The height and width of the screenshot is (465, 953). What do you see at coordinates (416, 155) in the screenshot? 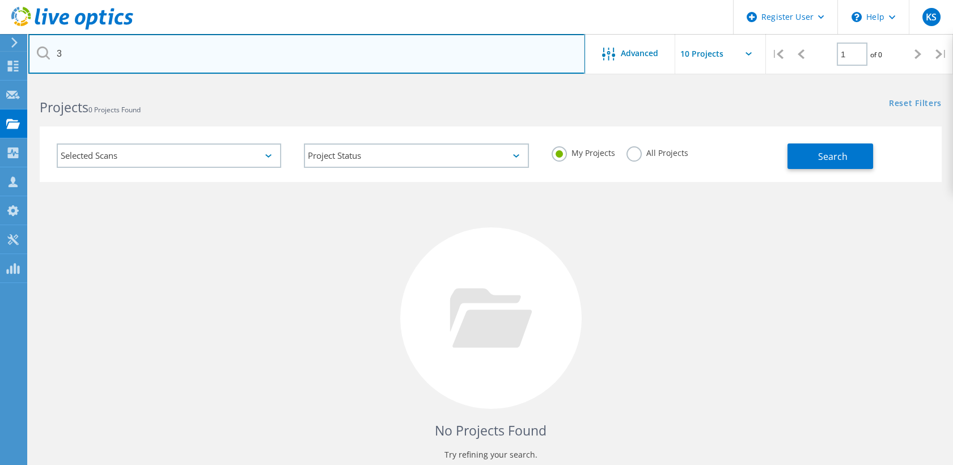
I see `div: Project Status` at bounding box center [416, 155].